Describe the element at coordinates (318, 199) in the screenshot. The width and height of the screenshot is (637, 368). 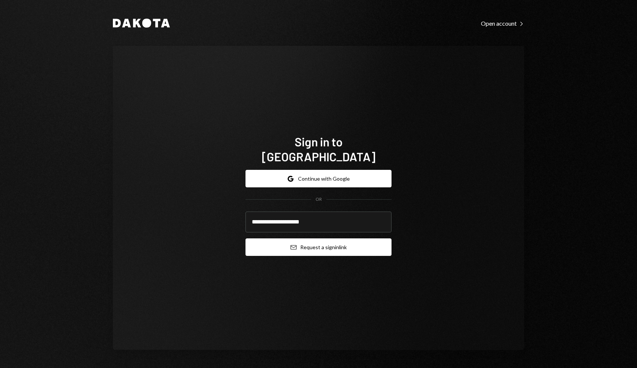
I see `div: OR` at that location.